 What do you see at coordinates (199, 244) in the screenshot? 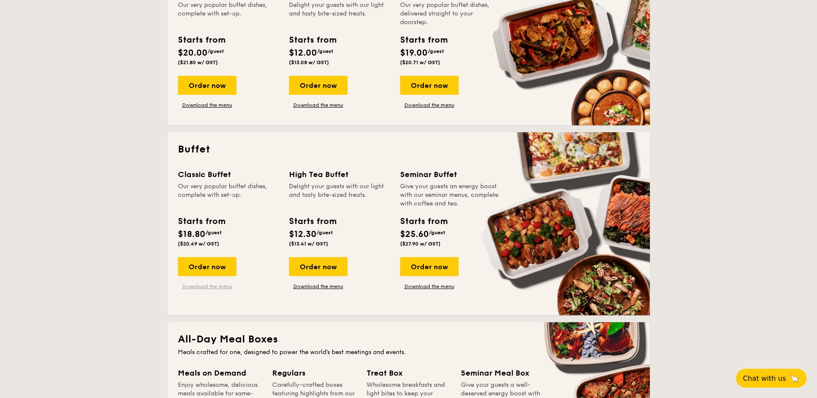
I see `span: ($20.49 w/ GST)` at bounding box center [199, 244].